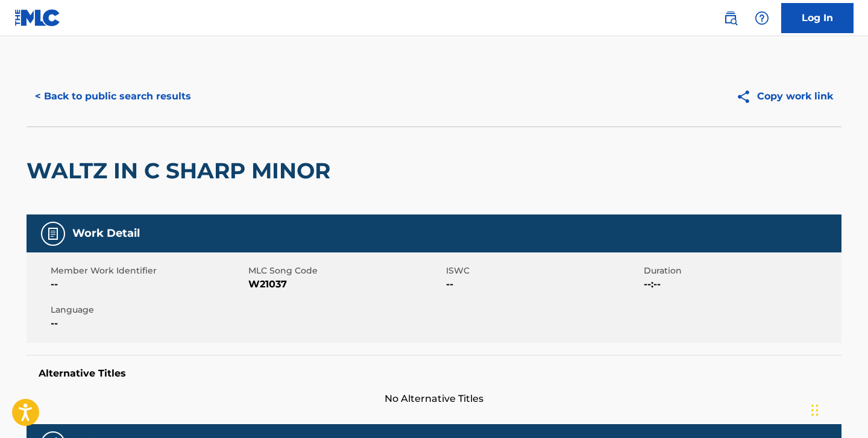 The width and height of the screenshot is (868, 438). I want to click on div: Help, so click(762, 18).